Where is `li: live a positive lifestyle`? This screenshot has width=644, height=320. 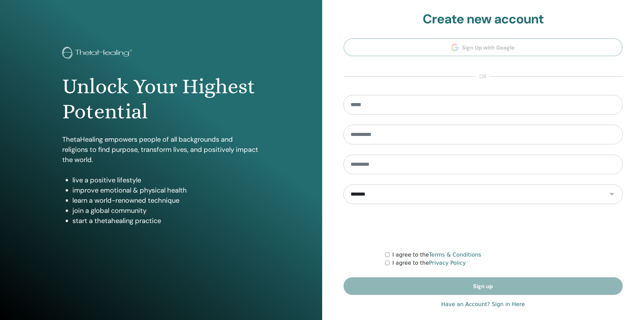
li: live a positive lifestyle is located at coordinates (166, 180).